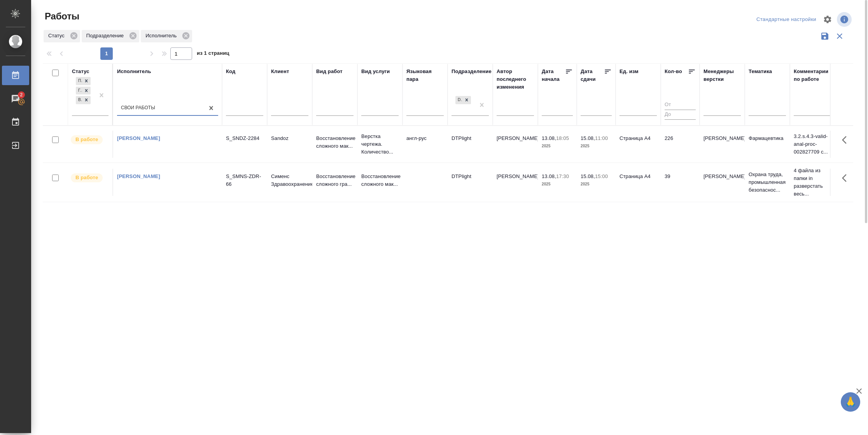 This screenshot has height=435, width=868. I want to click on p: Охрана труда, промышленная безопаснос..., so click(768, 182).